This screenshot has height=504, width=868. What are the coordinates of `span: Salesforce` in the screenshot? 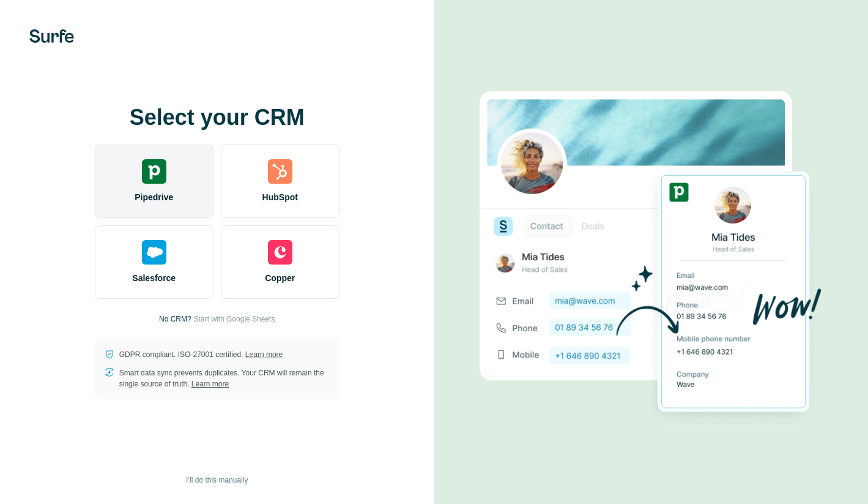 It's located at (154, 278).